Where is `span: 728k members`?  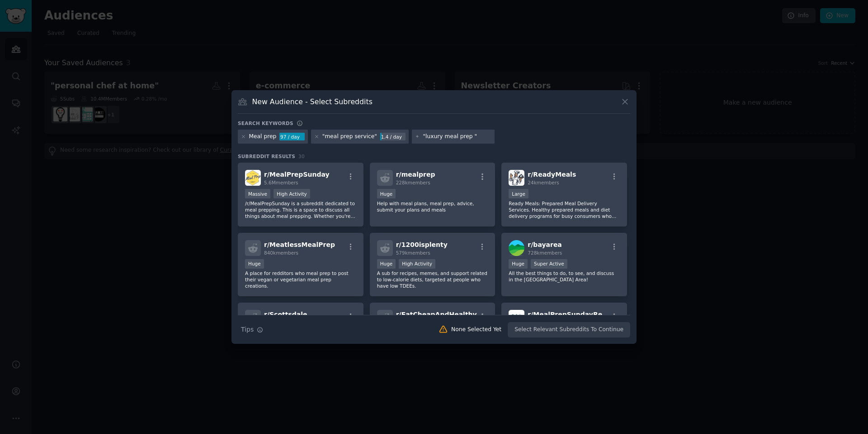 span: 728k members is located at coordinates (545, 253).